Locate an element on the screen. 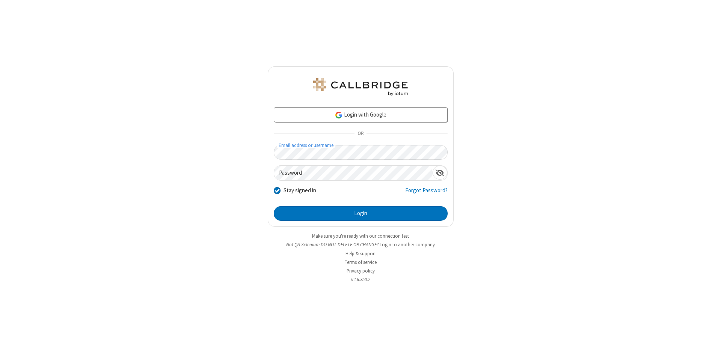 The height and width of the screenshot is (355, 721). a: Login with Google is located at coordinates (360, 115).